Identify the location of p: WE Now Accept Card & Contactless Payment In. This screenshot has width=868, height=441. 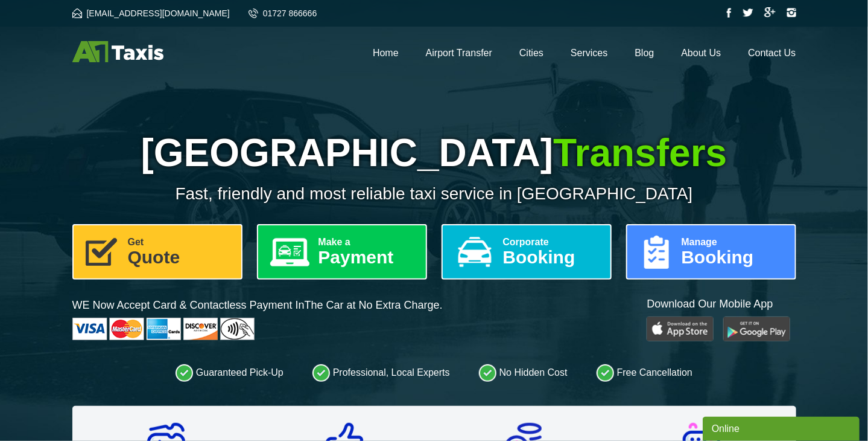
(258, 305).